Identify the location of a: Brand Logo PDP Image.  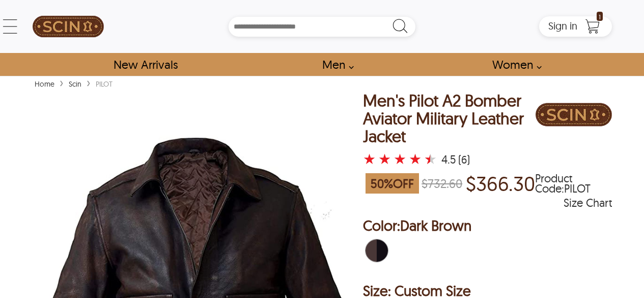
(574, 129).